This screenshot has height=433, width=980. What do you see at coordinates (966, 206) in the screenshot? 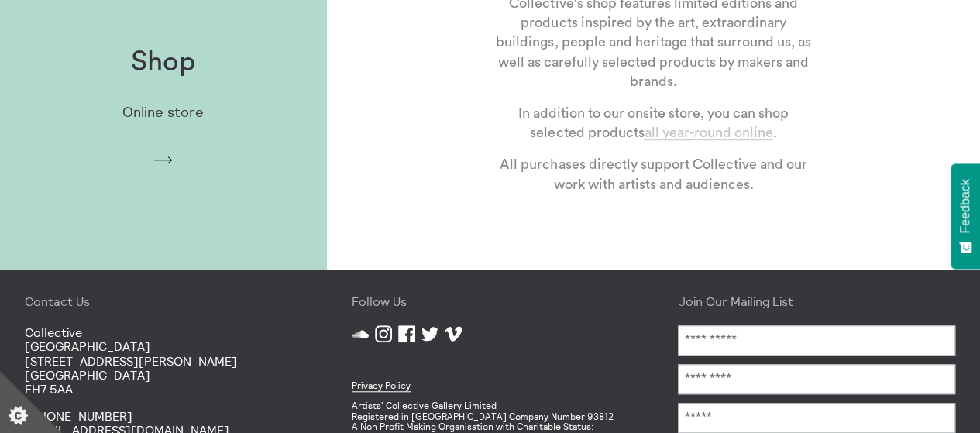
I see `span: Feedback` at bounding box center [966, 206].